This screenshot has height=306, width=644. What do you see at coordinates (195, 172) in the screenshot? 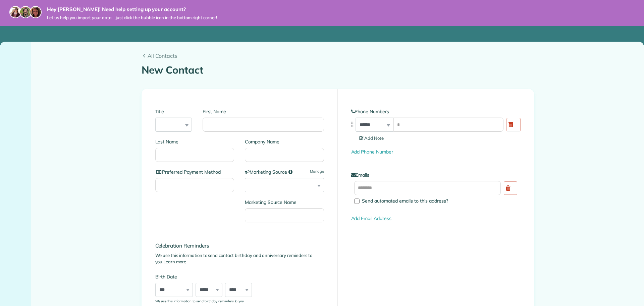
I see `label: Preferred Payment Method` at bounding box center [195, 172].